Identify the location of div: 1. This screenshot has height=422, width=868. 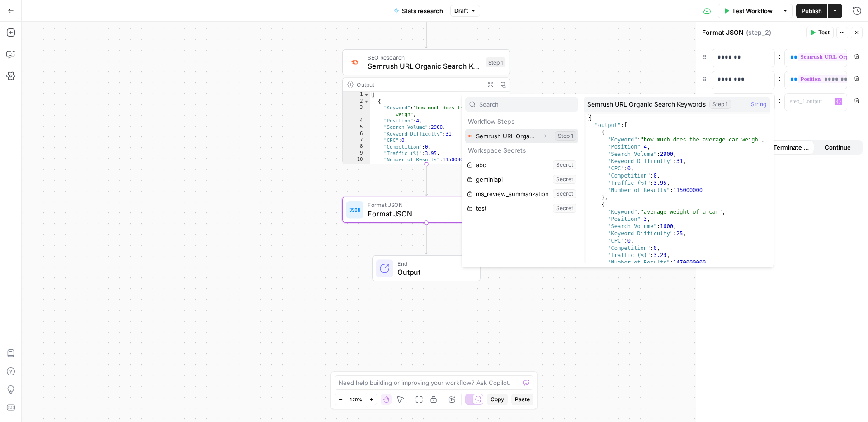
(356, 95).